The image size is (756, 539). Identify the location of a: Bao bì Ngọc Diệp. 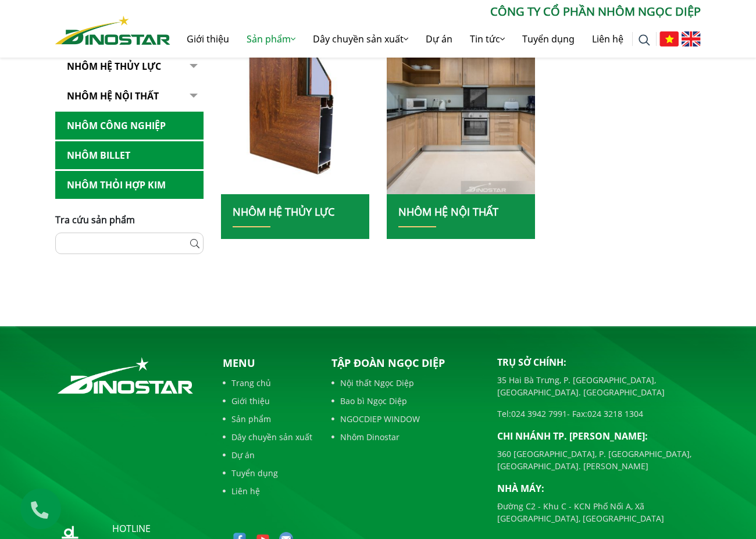
(405, 401).